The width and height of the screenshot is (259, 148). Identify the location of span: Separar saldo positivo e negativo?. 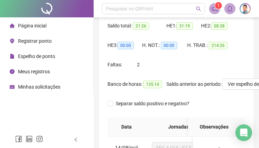
(153, 103).